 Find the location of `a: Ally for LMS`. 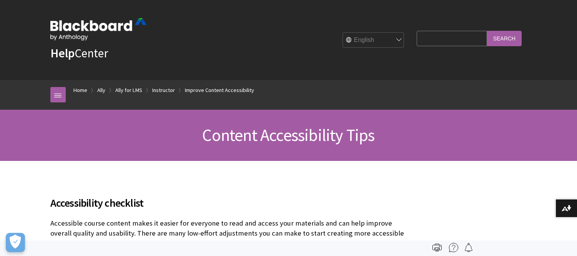

a: Ally for LMS is located at coordinates (129, 90).